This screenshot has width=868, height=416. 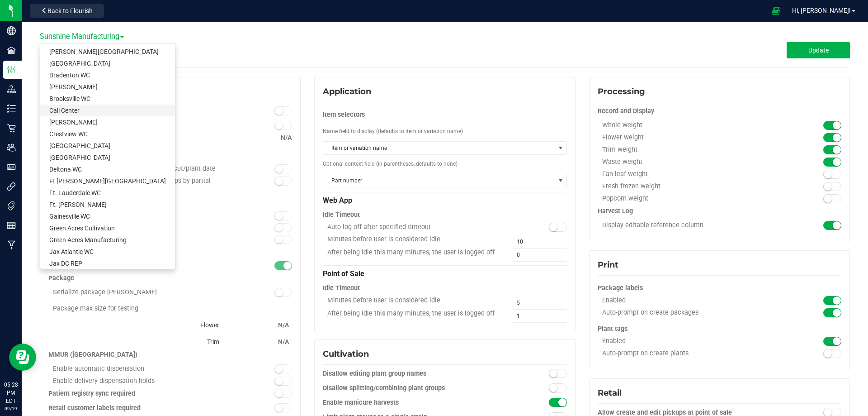 What do you see at coordinates (444, 164) in the screenshot?
I see `div: Optional context field (in parentheses, defaults to none)` at bounding box center [444, 164].